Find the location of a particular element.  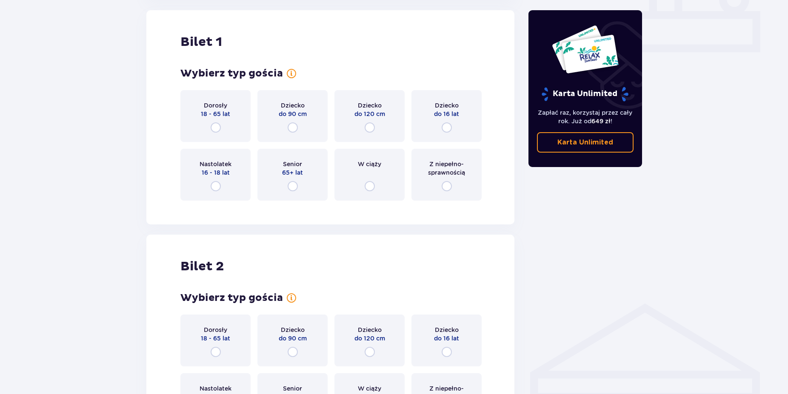

span: 649 zł is located at coordinates (601, 121).